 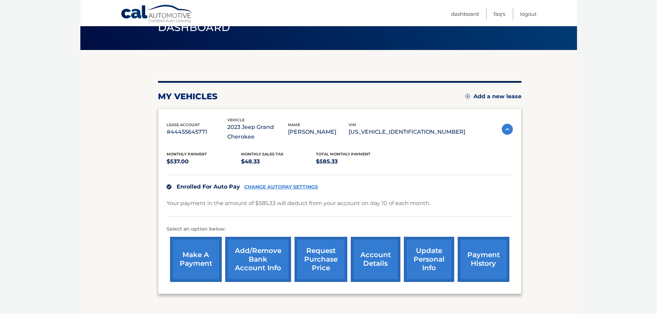 I want to click on span: name, so click(x=294, y=125).